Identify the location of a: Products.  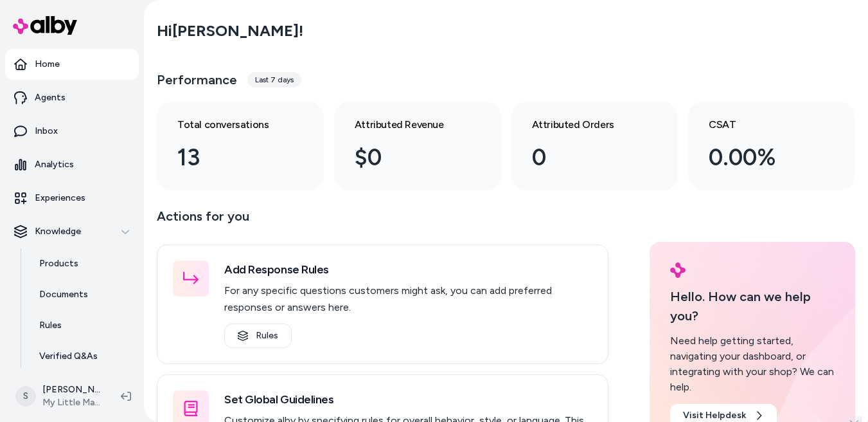
(82, 264).